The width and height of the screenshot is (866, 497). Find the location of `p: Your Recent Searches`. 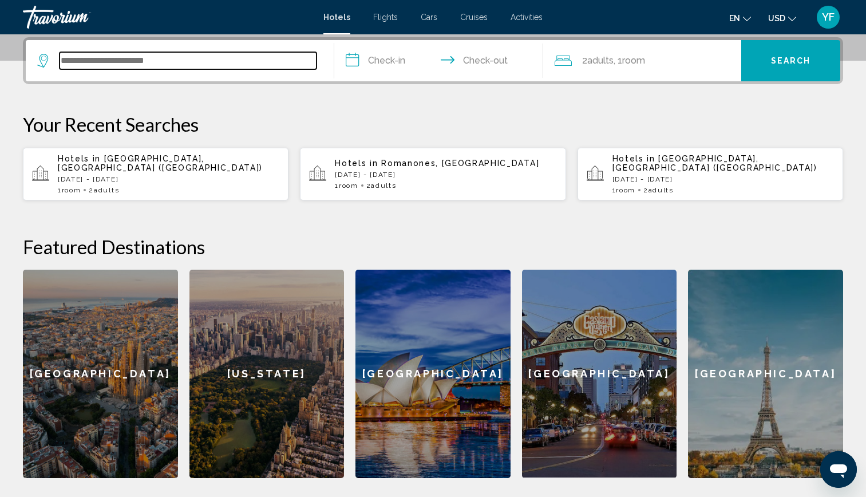

p: Your Recent Searches is located at coordinates (433, 124).